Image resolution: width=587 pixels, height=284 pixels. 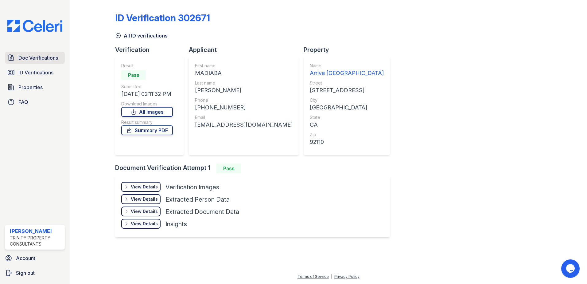 I want to click on a: Terms of Service, so click(x=313, y=276).